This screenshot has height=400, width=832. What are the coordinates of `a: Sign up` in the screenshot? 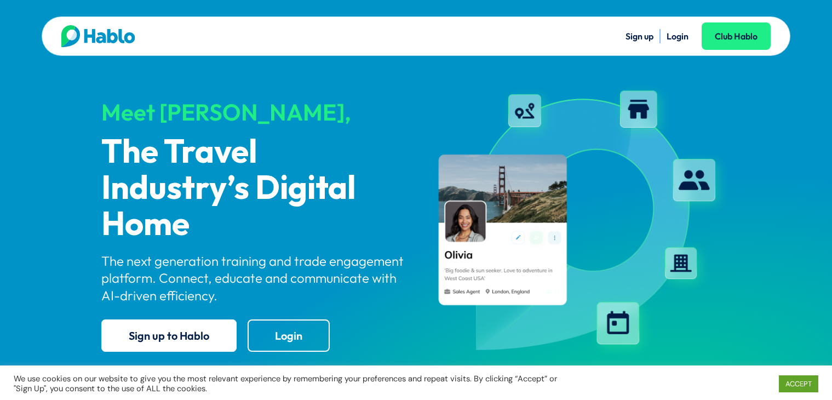 It's located at (639, 36).